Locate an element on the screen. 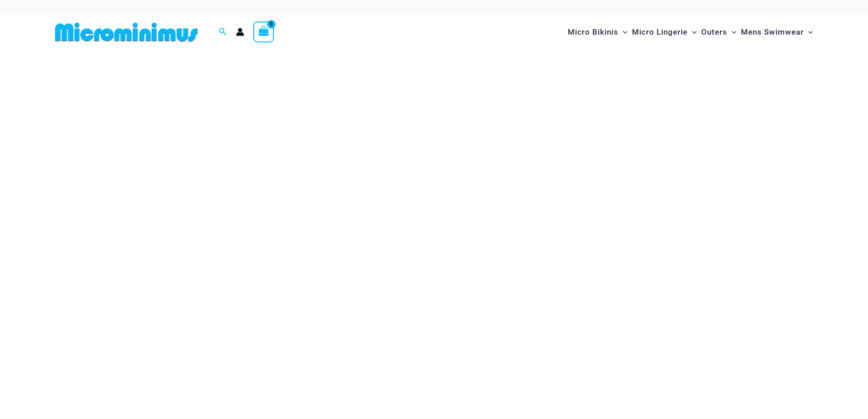 This screenshot has height=419, width=868. a: Micro BikinisMenu ToggleMenu Toggle is located at coordinates (598, 32).